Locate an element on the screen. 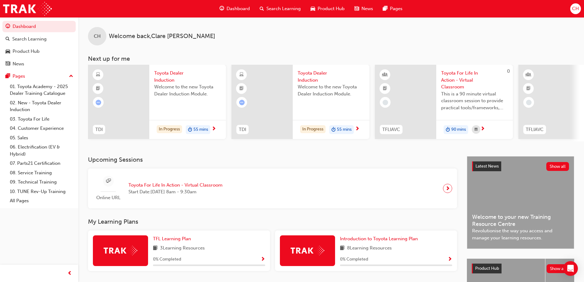  span: Introduction to Toyota Learning Plan is located at coordinates (379, 239).